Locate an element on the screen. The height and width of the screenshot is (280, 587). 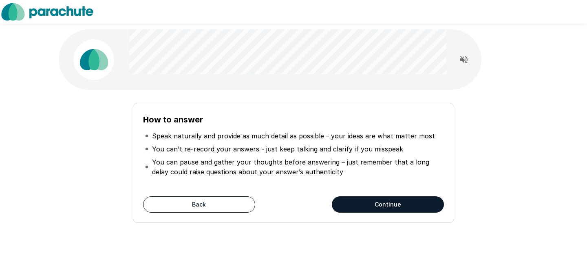
button: Continue is located at coordinates (388, 204).